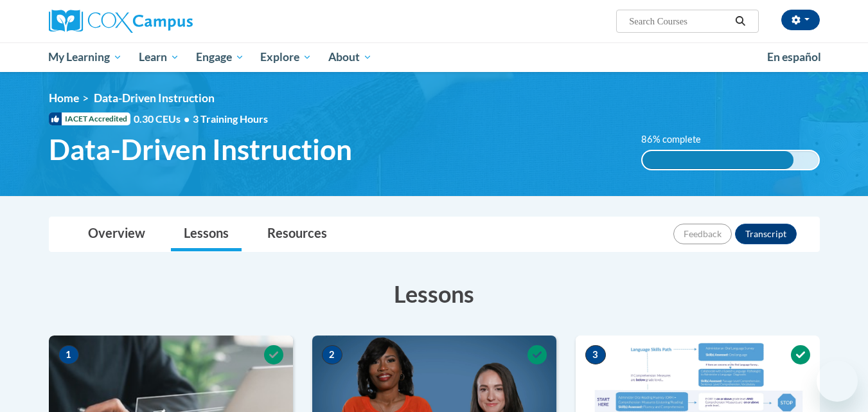  Describe the element at coordinates (297, 234) in the screenshot. I see `a: Resources` at that location.